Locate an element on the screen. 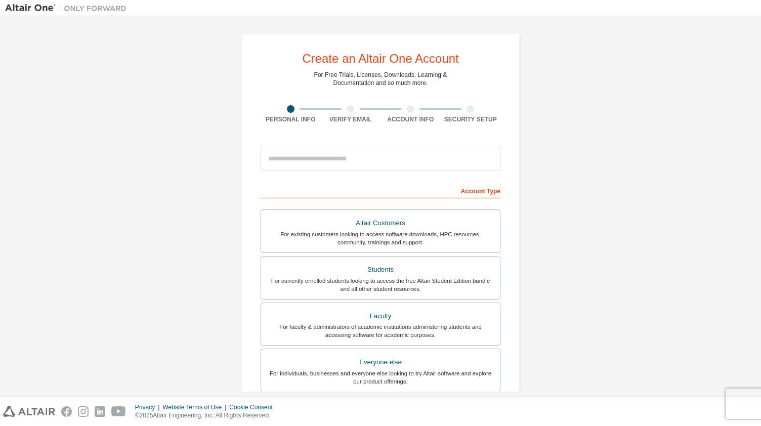 This screenshot has height=426, width=761. img: facebook.svg is located at coordinates (66, 411).